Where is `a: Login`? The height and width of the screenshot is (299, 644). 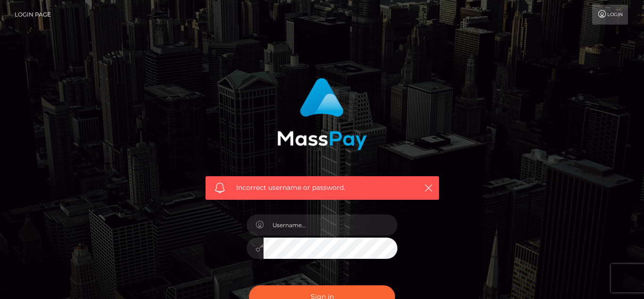
a: Login is located at coordinates (610, 15).